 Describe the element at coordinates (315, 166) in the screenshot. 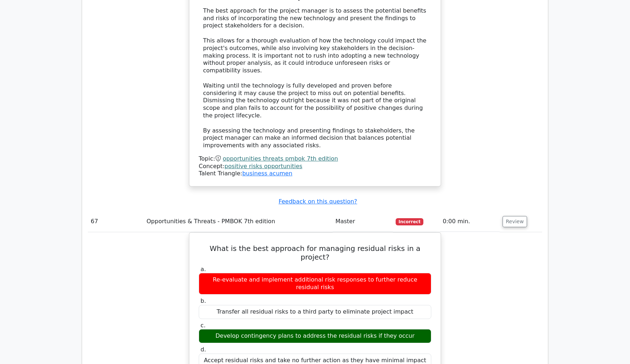

I see `div: Talent Triangle:` at that location.